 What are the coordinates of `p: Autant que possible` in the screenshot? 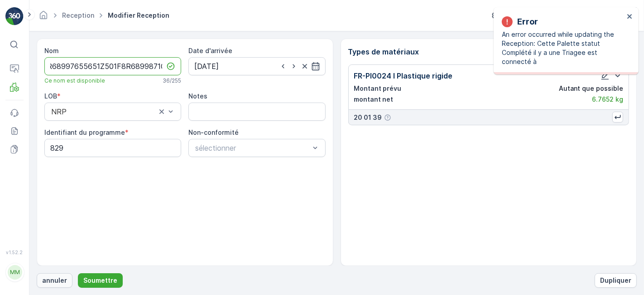 It's located at (591, 88).